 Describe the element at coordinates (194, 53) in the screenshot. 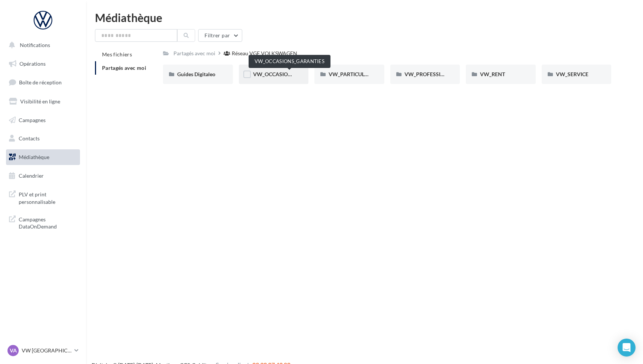

I see `div: Partagés avec moi` at that location.